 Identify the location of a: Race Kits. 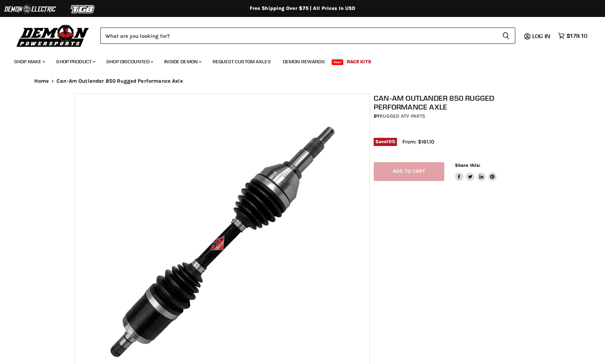
(359, 61).